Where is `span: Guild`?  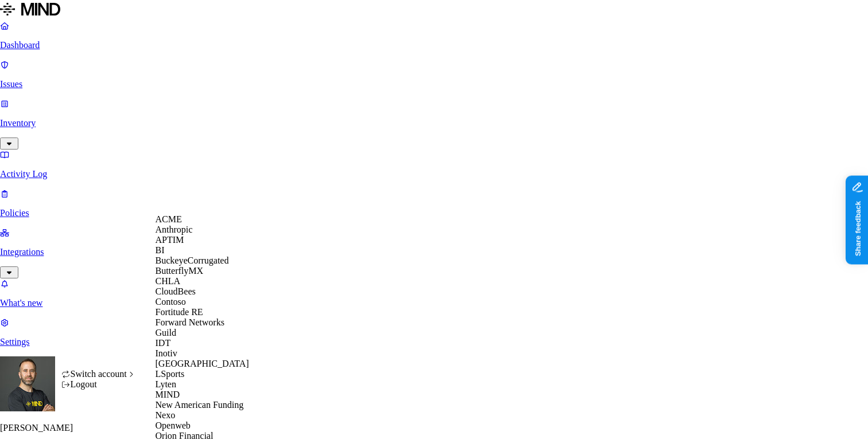 span: Guild is located at coordinates (166, 333).